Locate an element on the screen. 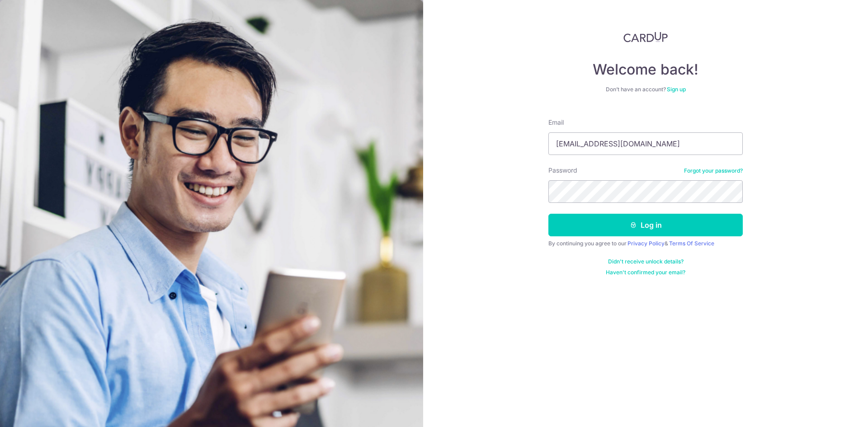 Image resolution: width=868 pixels, height=427 pixels. a: Sign up is located at coordinates (676, 89).